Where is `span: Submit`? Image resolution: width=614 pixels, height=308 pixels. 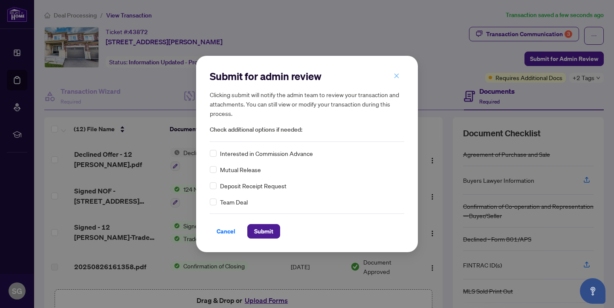
span: Submit is located at coordinates (263, 231).